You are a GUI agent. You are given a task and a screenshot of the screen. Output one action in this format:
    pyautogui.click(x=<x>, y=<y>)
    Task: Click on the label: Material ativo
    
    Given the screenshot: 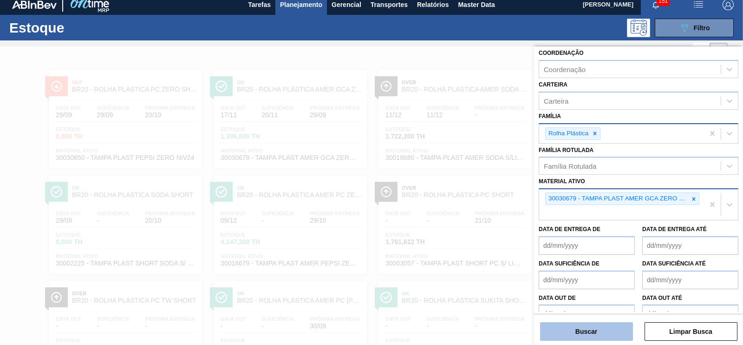 What is the action you would take?
    pyautogui.click(x=562, y=181)
    